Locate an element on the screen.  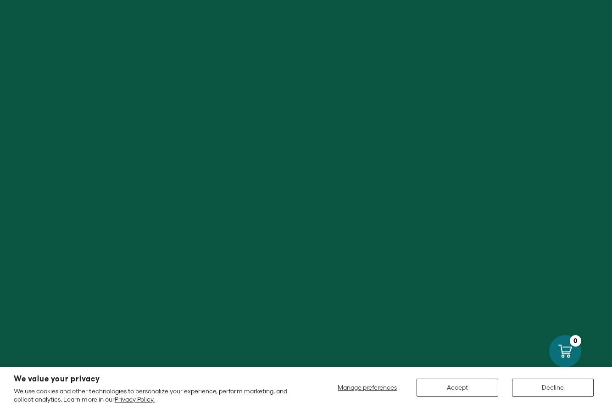
span: Manage preferences is located at coordinates (367, 388).